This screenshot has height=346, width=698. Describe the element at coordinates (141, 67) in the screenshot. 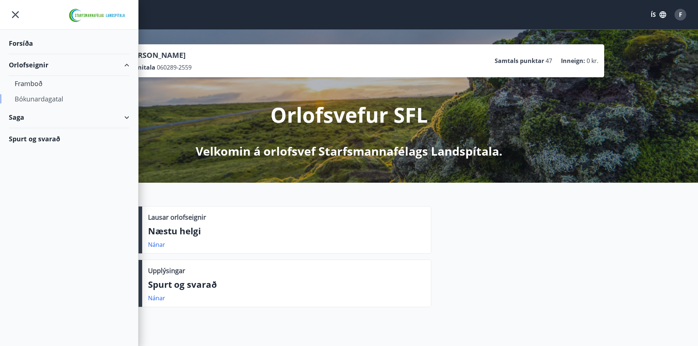

I see `p: Kennitala` at that location.